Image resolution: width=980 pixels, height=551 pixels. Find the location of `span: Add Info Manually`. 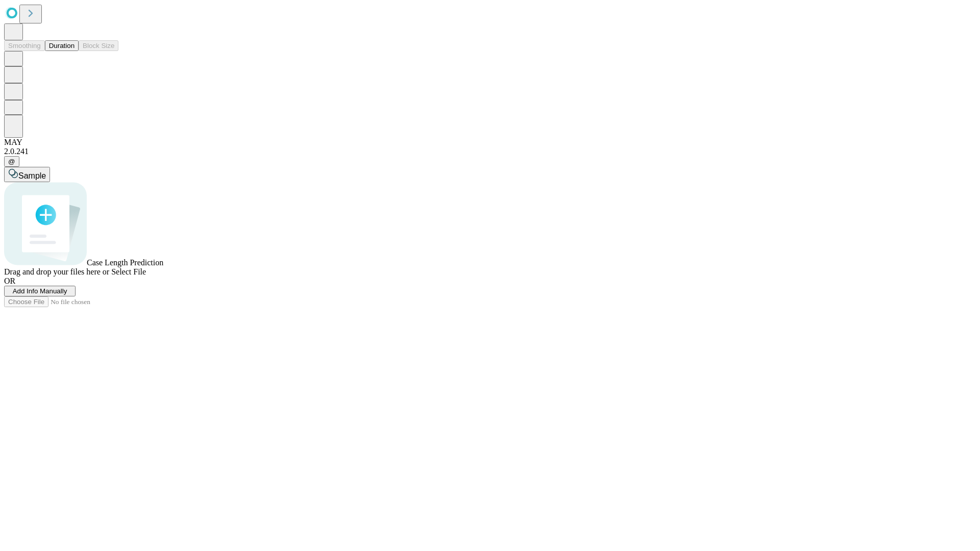

span: Add Info Manually is located at coordinates (40, 291).